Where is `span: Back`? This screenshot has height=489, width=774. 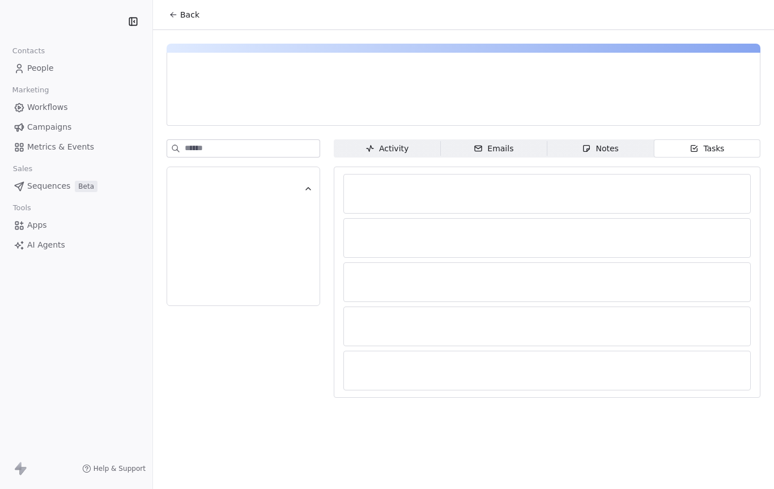
span: Back is located at coordinates (190, 15).